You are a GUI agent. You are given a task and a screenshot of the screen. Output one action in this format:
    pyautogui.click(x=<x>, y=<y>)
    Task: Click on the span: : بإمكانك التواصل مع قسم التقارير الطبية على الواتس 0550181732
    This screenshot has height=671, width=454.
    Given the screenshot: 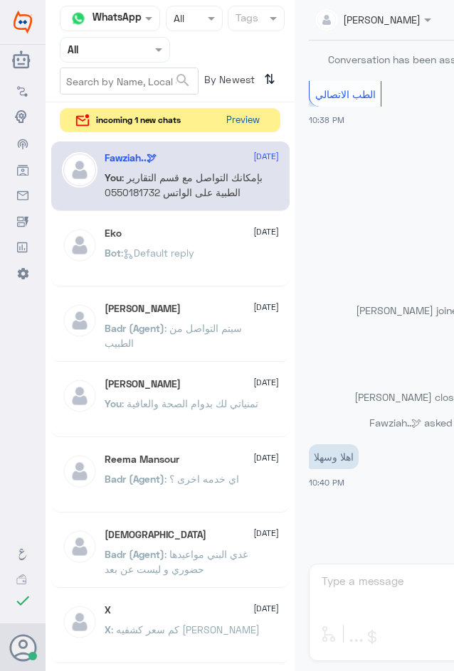 What is the action you would take?
    pyautogui.click(x=183, y=185)
    